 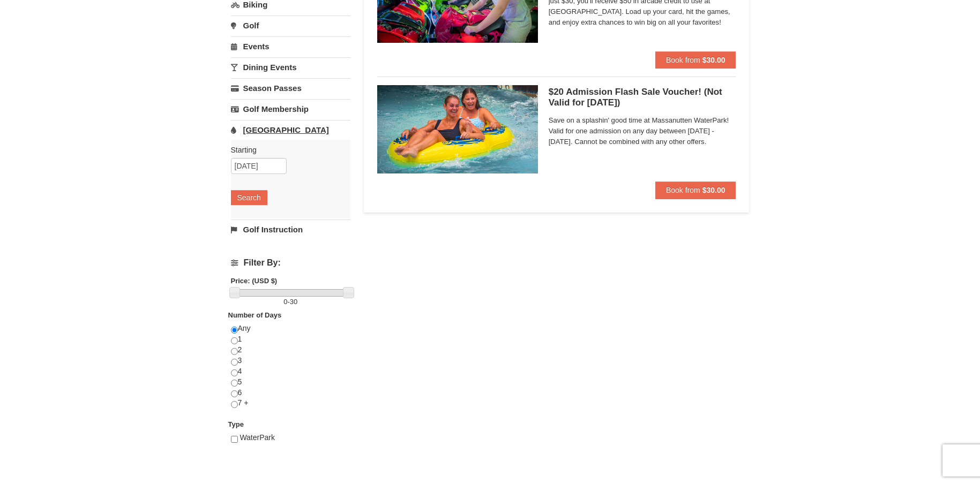 I want to click on a: Golf Membership, so click(x=290, y=108).